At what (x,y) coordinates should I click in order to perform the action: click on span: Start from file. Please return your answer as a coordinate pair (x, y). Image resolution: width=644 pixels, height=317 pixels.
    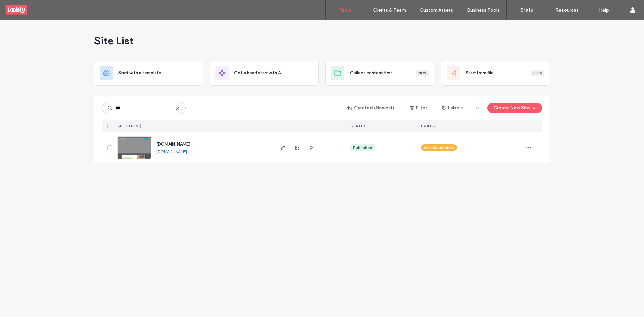
    Looking at the image, I should click on (479, 73).